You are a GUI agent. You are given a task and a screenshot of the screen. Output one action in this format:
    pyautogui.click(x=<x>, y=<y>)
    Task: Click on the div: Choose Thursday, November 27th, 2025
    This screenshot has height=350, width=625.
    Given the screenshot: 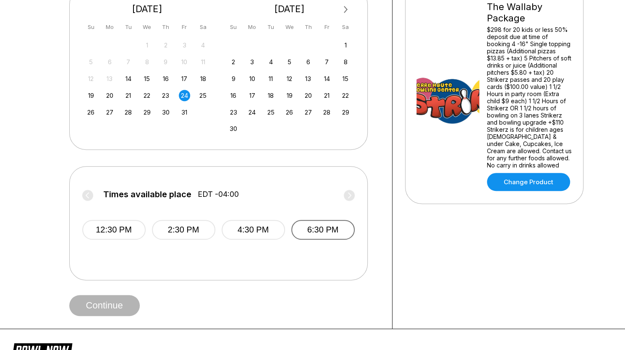 What is the action you would take?
    pyautogui.click(x=308, y=112)
    